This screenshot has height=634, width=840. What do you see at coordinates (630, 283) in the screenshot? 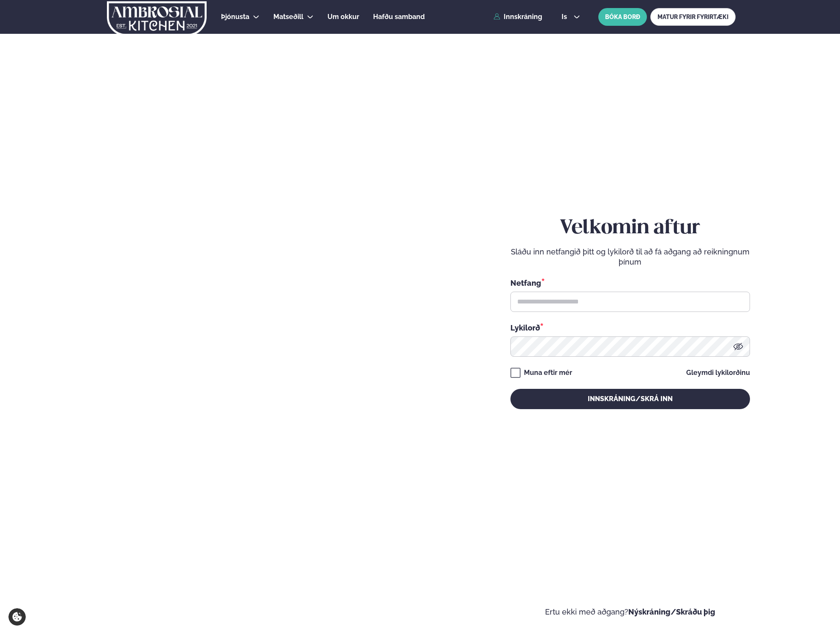
I see `div: Netfang` at bounding box center [630, 283].